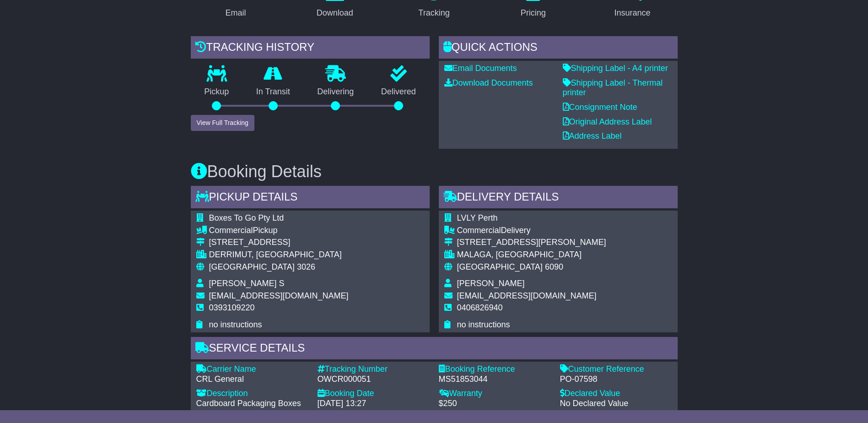  Describe the element at coordinates (558, 49) in the screenshot. I see `div: Quick Actions` at that location.